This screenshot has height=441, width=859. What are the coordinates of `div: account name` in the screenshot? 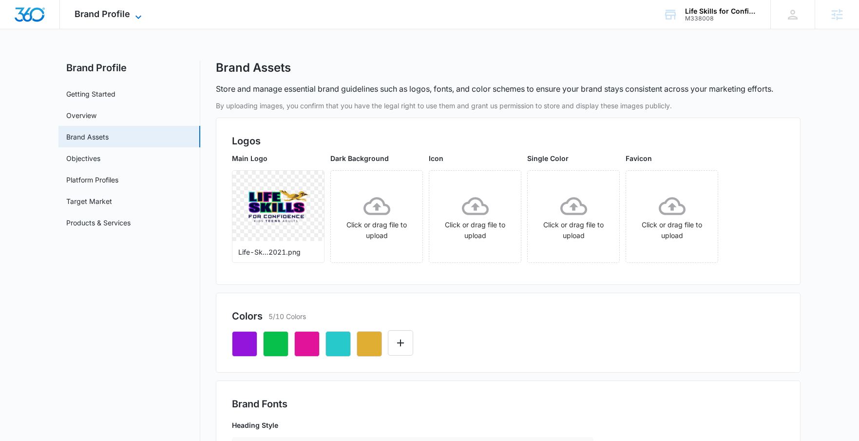 It's located at (721, 11).